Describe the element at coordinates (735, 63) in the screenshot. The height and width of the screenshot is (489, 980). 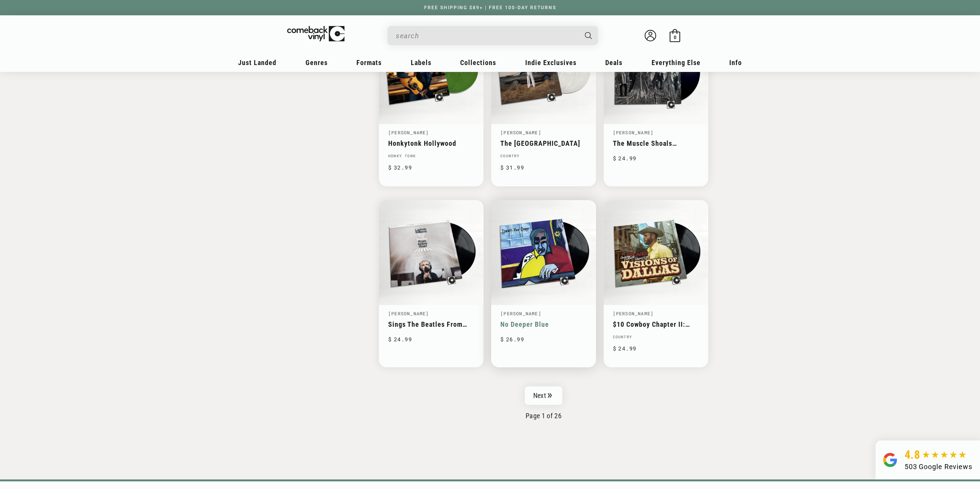
I see `span: Info` at that location.